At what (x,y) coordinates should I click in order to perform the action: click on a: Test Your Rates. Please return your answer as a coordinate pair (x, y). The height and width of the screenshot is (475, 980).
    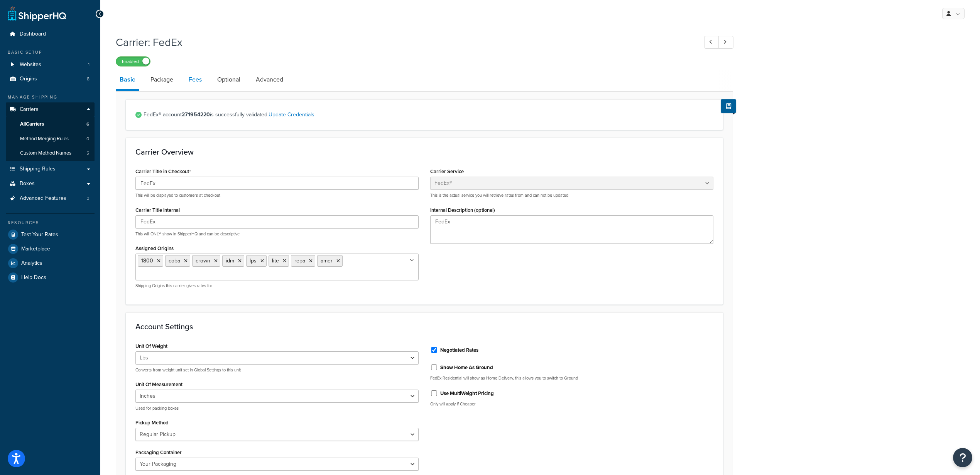
    Looking at the image, I should click on (50, 234).